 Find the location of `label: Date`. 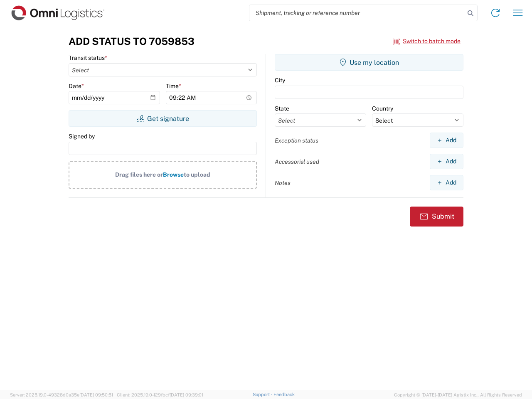

label: Date is located at coordinates (76, 86).